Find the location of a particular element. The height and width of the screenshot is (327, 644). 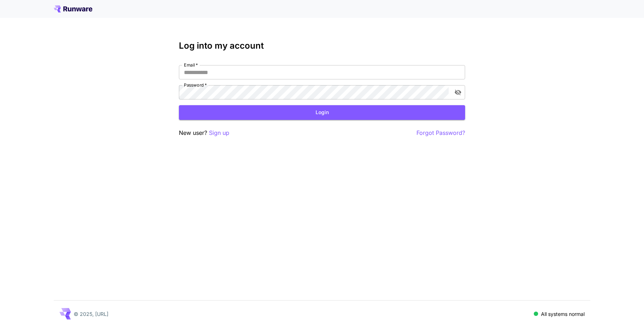

button: Forgot Password? is located at coordinates (441, 133).